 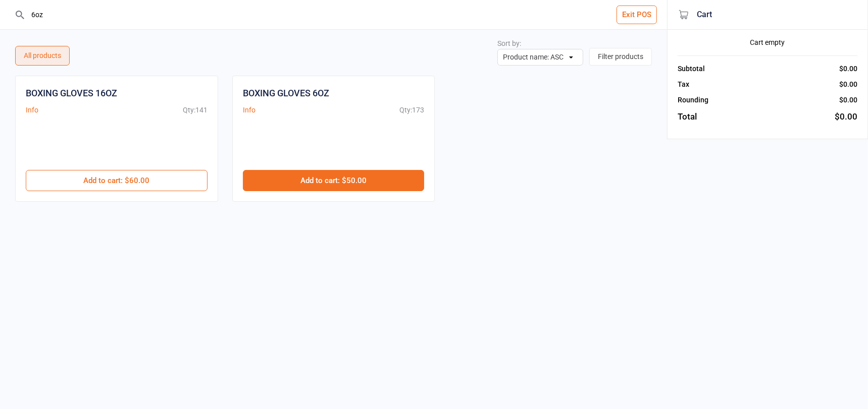 I want to click on div: All products, so click(x=43, y=55).